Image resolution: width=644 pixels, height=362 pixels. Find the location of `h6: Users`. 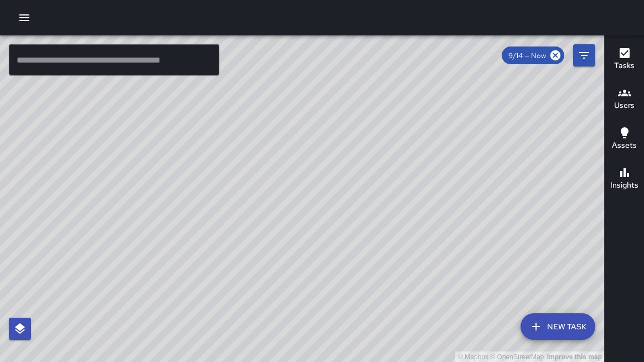

h6: Users is located at coordinates (624, 106).